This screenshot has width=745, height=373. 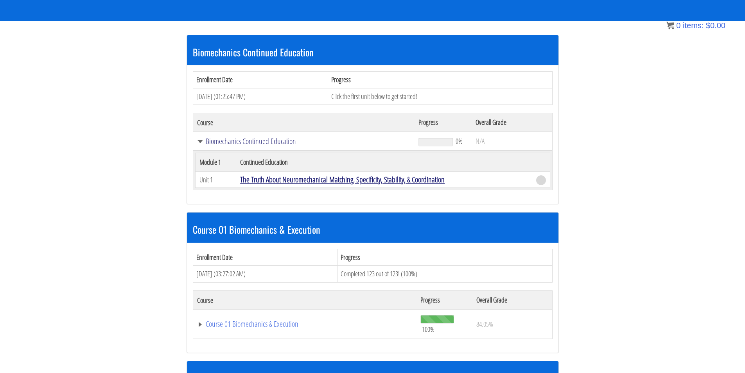 What do you see at coordinates (305, 324) in the screenshot?
I see `a: Course 01 Biomechanics & Execution` at bounding box center [305, 324].